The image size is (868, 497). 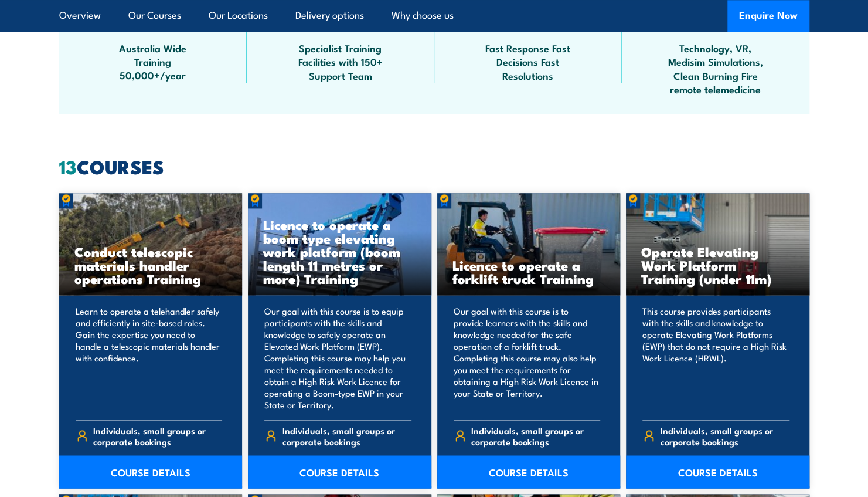 I want to click on strong: 13, so click(x=68, y=166).